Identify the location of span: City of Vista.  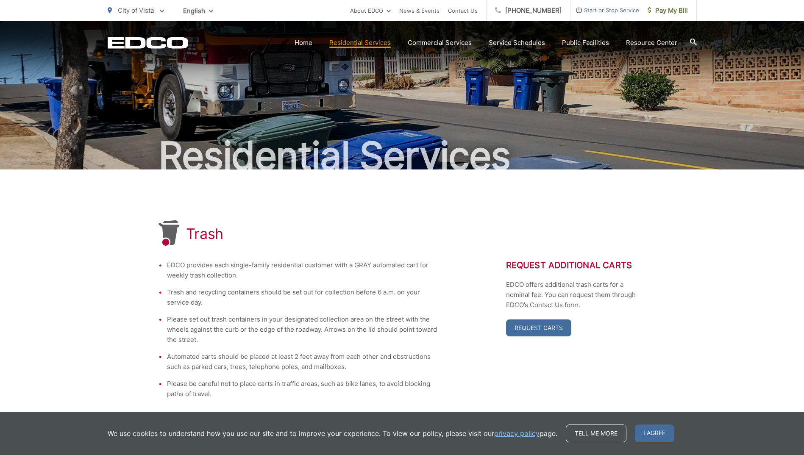
(136, 10).